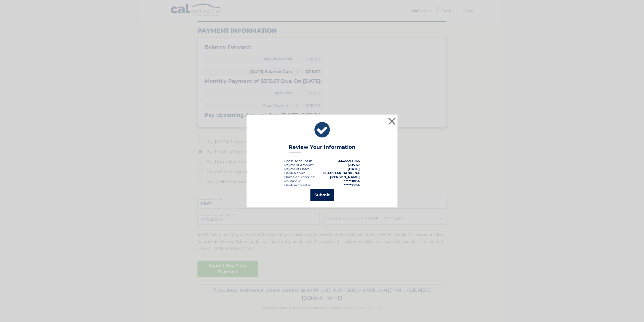  What do you see at coordinates (322, 195) in the screenshot?
I see `button: Submit` at bounding box center [322, 195].